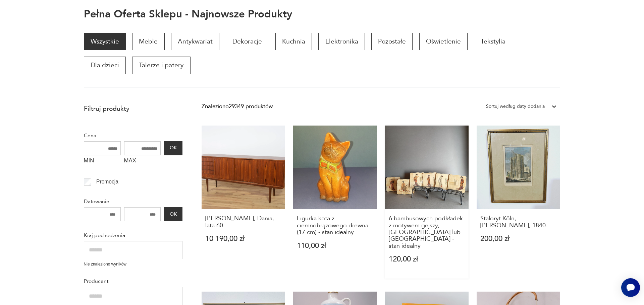  What do you see at coordinates (243, 239) in the screenshot?
I see `p: 10 190,00 zł` at bounding box center [243, 239].